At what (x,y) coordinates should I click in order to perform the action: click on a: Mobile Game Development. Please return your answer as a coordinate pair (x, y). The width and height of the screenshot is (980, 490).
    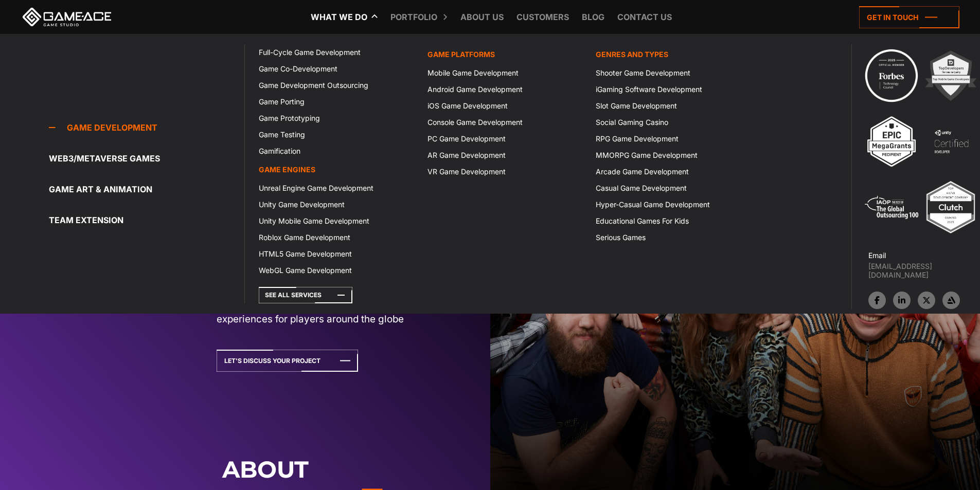
    Looking at the image, I should click on (505, 73).